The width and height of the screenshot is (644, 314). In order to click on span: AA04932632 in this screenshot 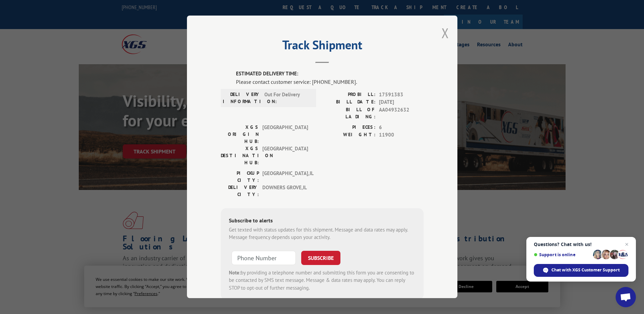, I will do `click(401, 114)`.